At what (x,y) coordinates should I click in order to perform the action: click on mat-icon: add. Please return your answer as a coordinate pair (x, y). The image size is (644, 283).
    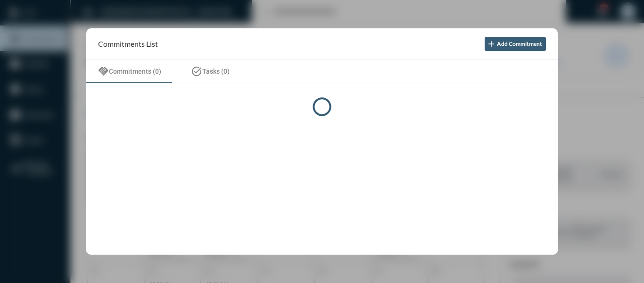
    Looking at the image, I should click on (492, 44).